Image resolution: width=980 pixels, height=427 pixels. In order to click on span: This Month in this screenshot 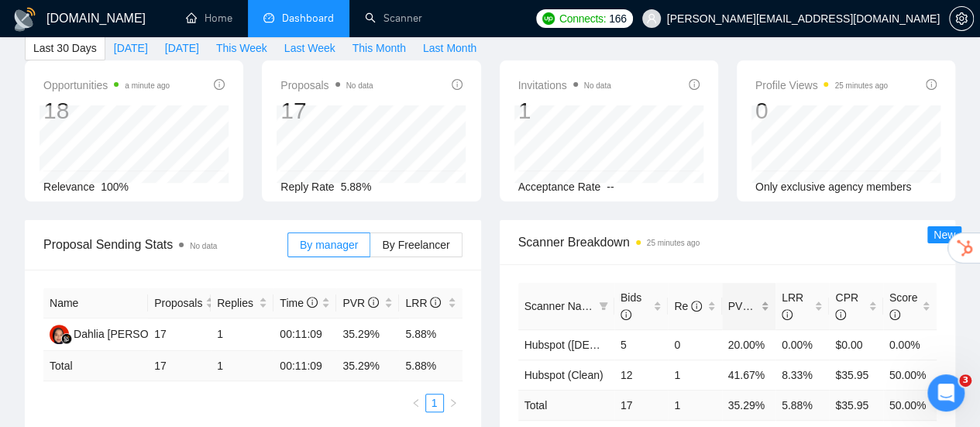, I will do `click(378, 48)`.